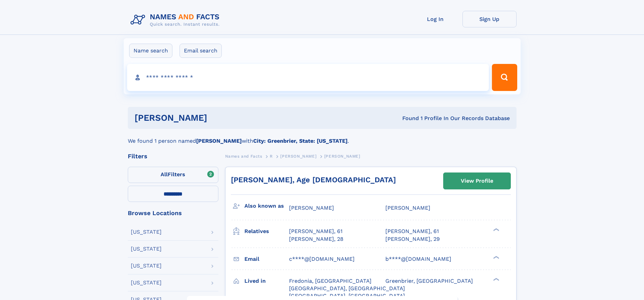 The image size is (644, 300). I want to click on div: We found 1 person named with ., so click(322, 137).